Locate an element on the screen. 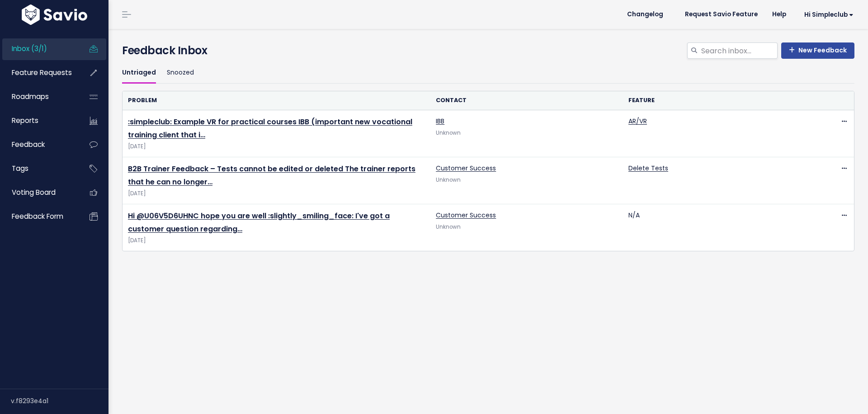 This screenshot has width=868, height=414. div: v.f8293e4a1 is located at coordinates (60, 401).